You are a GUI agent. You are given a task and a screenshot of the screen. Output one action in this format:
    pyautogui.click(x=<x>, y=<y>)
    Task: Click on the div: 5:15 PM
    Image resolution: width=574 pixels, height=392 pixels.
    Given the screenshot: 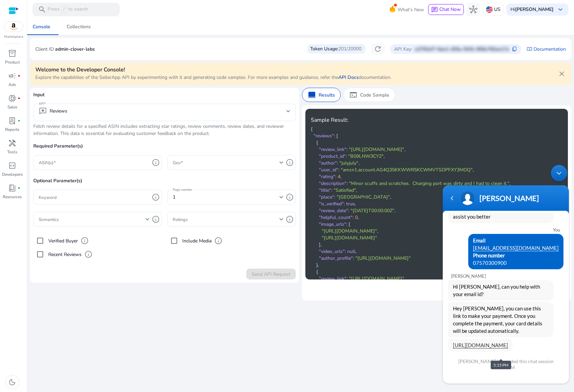 What is the action you would take?
    pyautogui.click(x=62, y=203)
    